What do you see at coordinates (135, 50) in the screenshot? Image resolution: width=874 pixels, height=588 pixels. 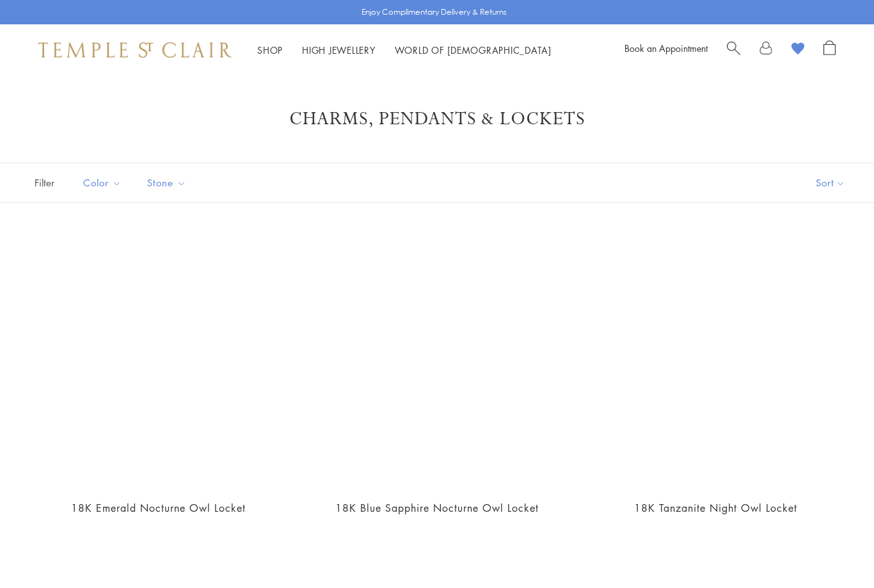 I see `img: Temple St. Clair` at bounding box center [135, 50].